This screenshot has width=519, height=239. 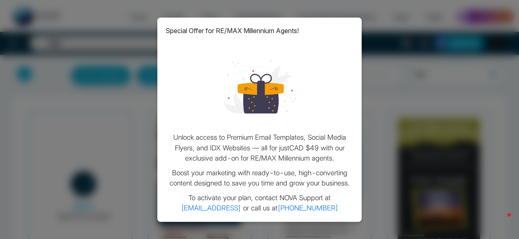 I want to click on p: To activate your plan, contact NOVA Support at or call us at, so click(x=260, y=203).